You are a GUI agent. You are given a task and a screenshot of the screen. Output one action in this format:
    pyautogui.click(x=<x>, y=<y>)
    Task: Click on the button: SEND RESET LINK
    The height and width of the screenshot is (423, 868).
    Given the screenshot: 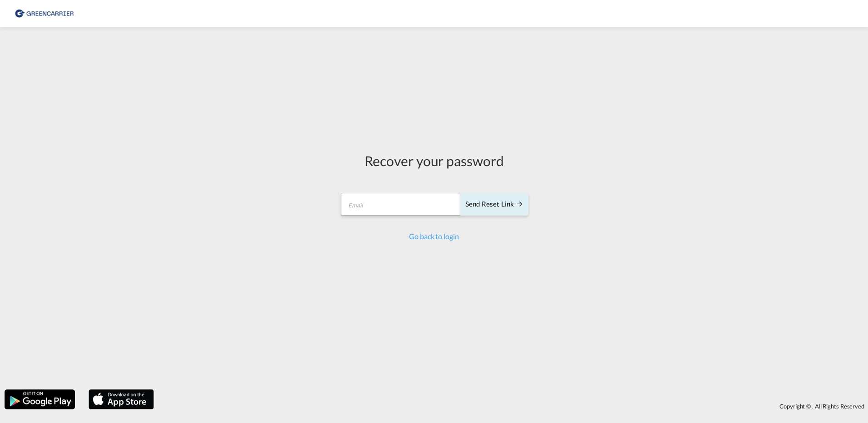 What is the action you would take?
    pyautogui.click(x=495, y=205)
    